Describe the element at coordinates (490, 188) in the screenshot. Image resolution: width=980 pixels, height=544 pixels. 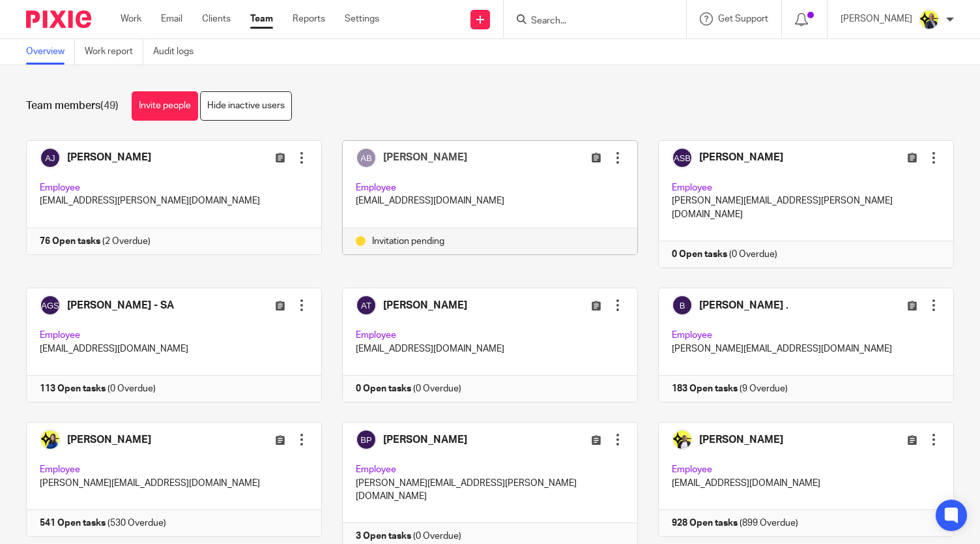
I see `p: Employee` at that location.